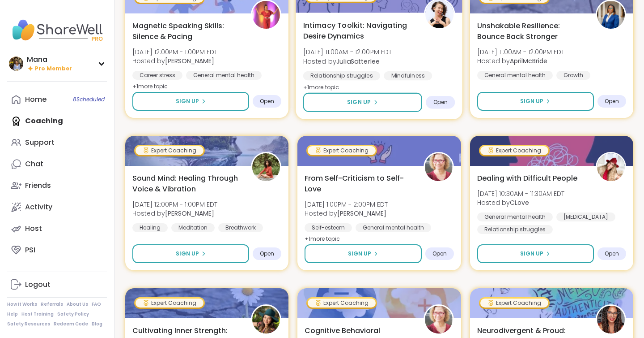  What do you see at coordinates (611, 320) in the screenshot?
I see `img: natashamnurse` at bounding box center [611, 320].